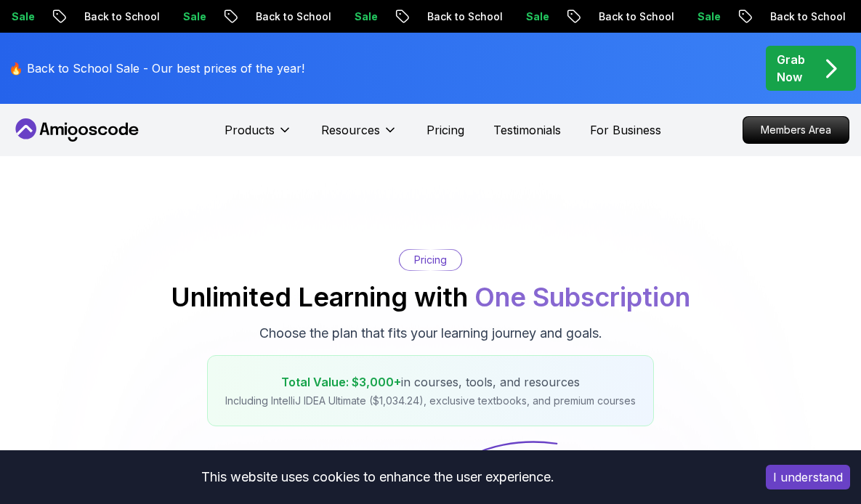 The image size is (861, 504). Describe the element at coordinates (377, 477) in the screenshot. I see `div: This website uses cookies to enhance the user experience.` at that location.